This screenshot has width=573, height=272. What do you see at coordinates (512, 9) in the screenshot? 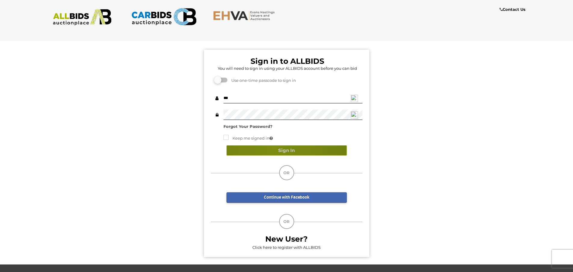
I see `b: Contact Us` at bounding box center [512, 9].